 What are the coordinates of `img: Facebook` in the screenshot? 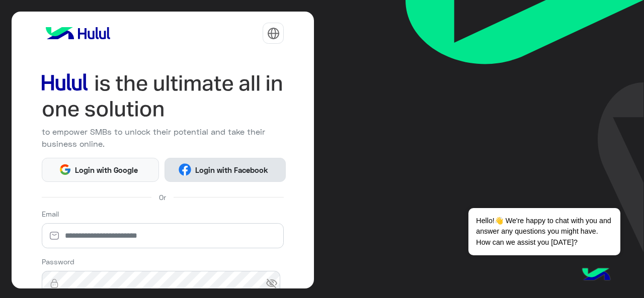 It's located at (185, 170).